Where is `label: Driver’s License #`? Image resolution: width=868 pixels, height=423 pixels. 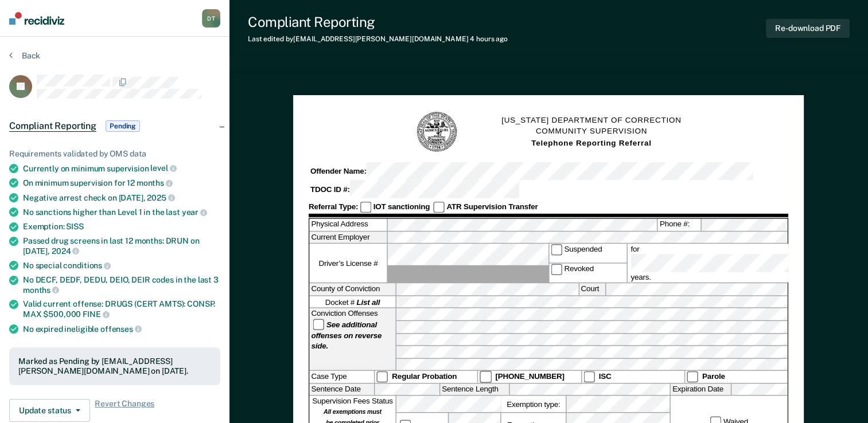
label: Driver’s License # is located at coordinates (348, 263).